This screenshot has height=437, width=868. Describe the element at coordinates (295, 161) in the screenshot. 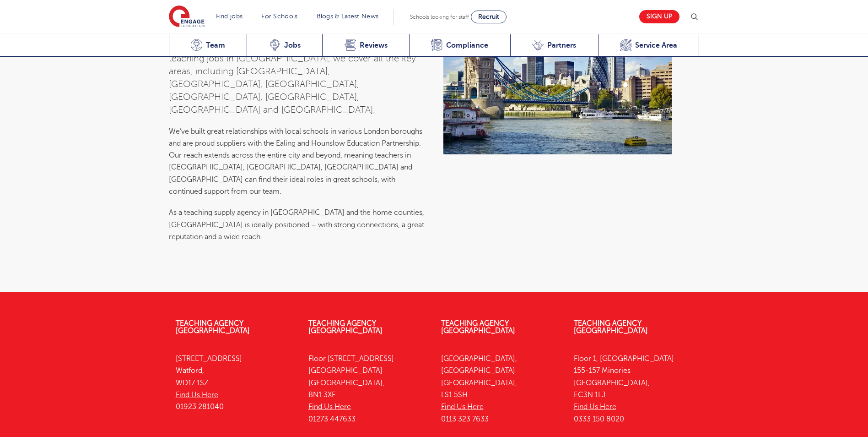

I see `span: We’ve built great relationships with local schools in various London boroughs and are proud suppl...` at that location.